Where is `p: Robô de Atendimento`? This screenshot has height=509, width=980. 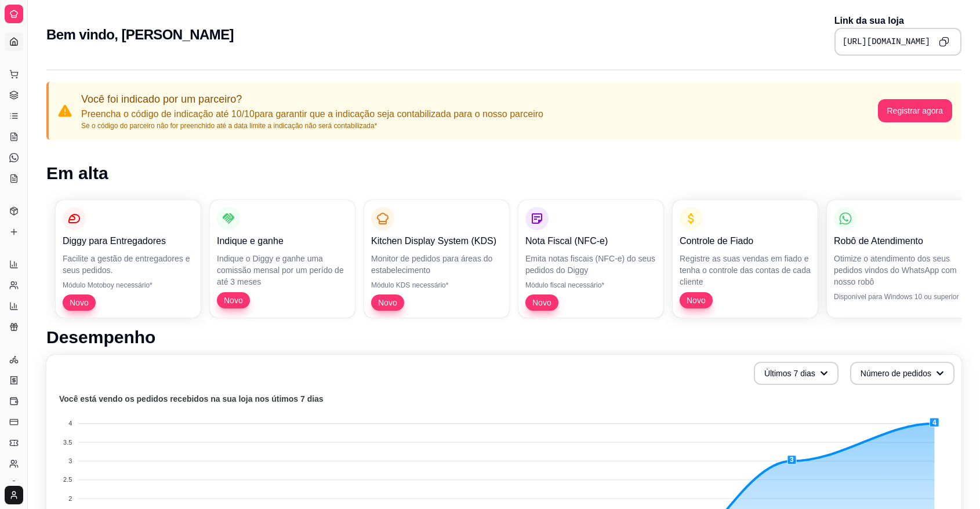
p: Robô de Atendimento is located at coordinates (900, 242).